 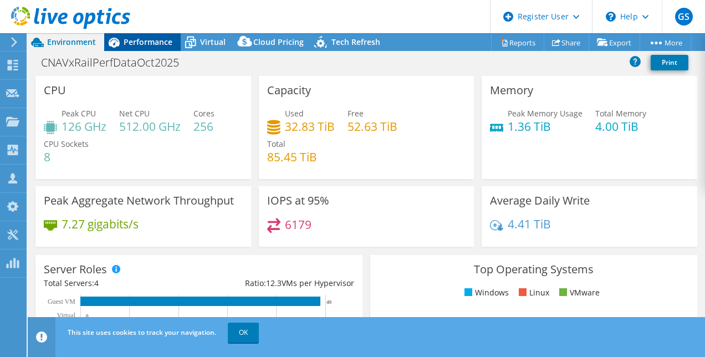 I want to click on span: Free, so click(x=355, y=113).